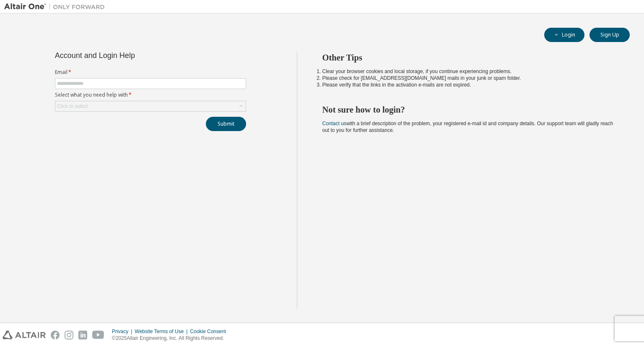 The height and width of the screenshot is (347, 644). I want to click on h2: Other Tips, so click(469, 57).